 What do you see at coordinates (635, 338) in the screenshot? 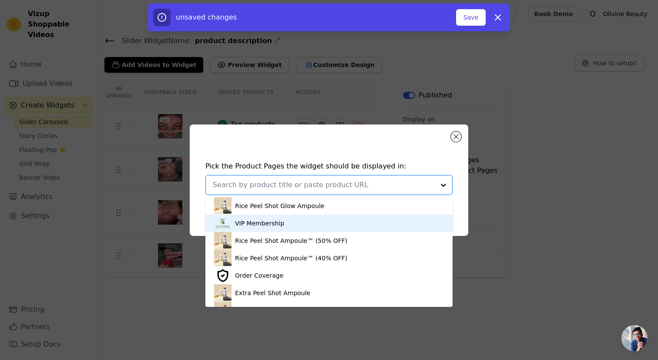
I see `div: Open chat` at bounding box center [635, 338].